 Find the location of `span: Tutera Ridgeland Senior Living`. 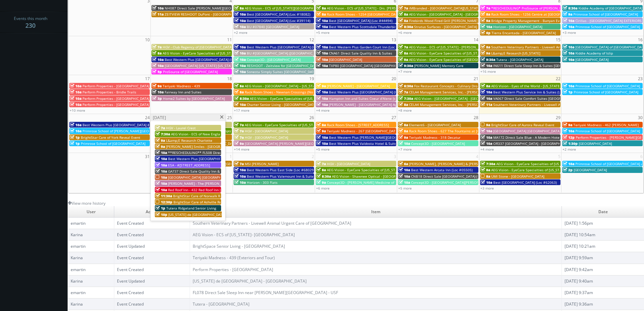

span: Tutera Ridgeland Senior Living is located at coordinates (191, 208).